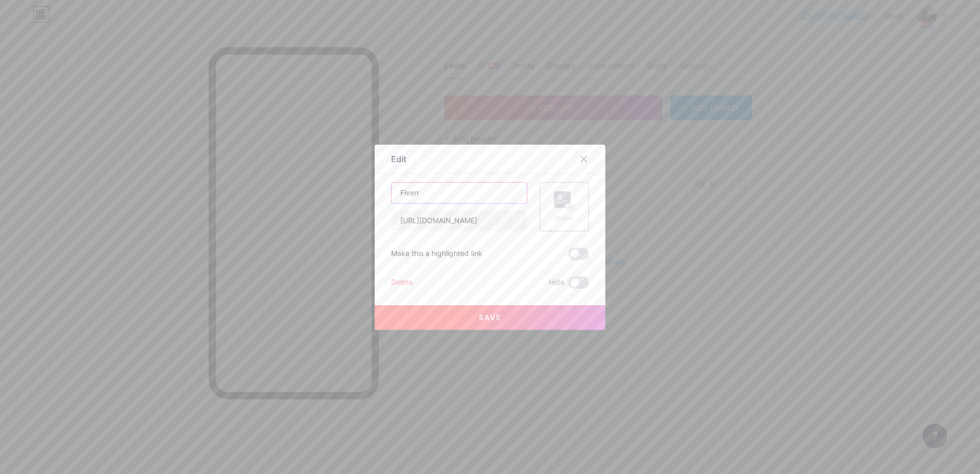 The width and height of the screenshot is (980, 474). What do you see at coordinates (565, 218) in the screenshot?
I see `div: Picture` at bounding box center [565, 218].